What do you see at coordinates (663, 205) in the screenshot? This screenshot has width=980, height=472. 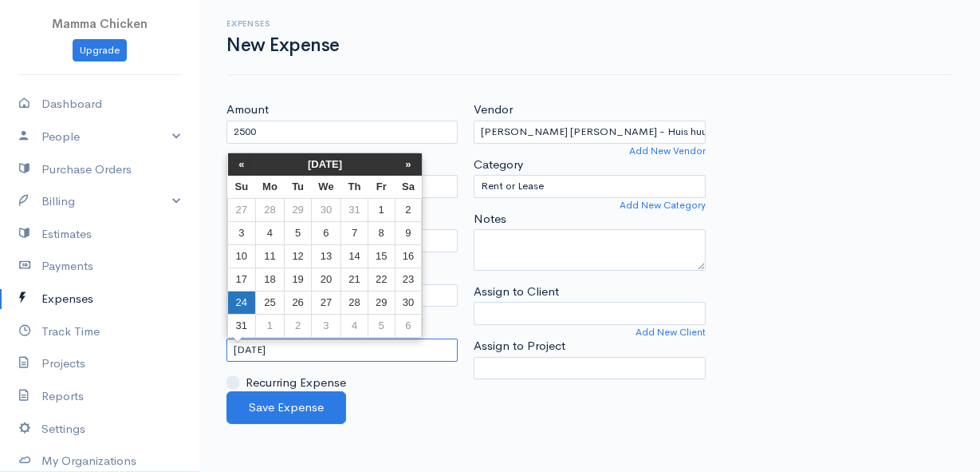 I see `a: Add New Category` at bounding box center [663, 205].